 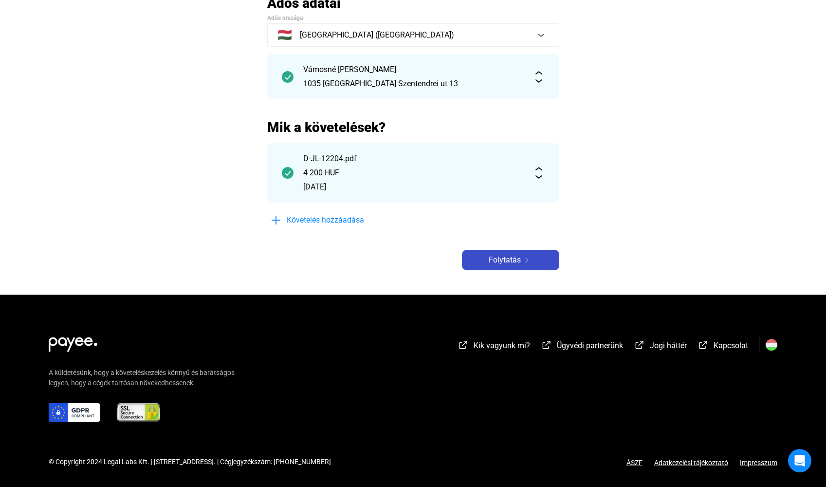 What do you see at coordinates (413, 127) in the screenshot?
I see `h2: Mik a követelések?` at bounding box center [413, 127].